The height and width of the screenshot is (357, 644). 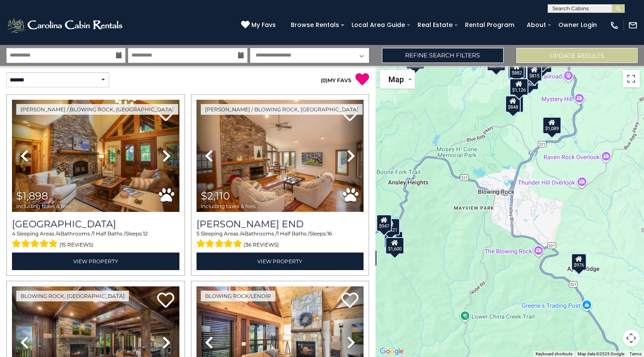 I want to click on img: Google, so click(x=392, y=351).